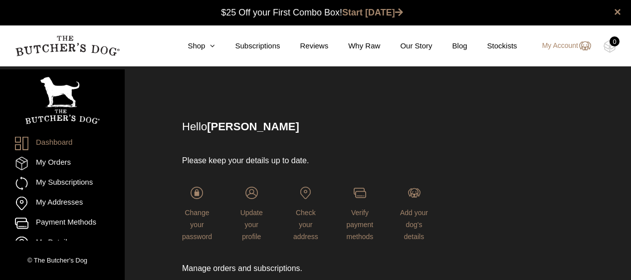 The image size is (631, 280). I want to click on p: Hello, so click(379, 126).